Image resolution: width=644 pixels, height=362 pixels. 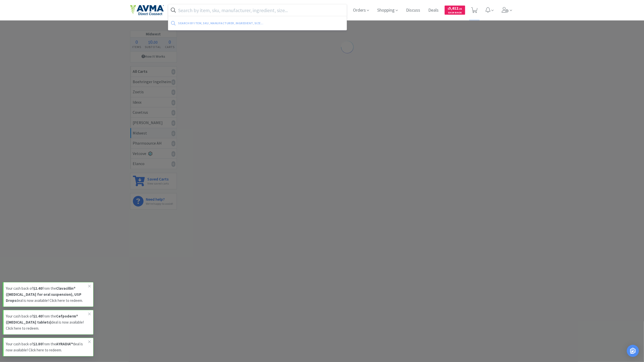 What do you see at coordinates (455, 8) in the screenshot?
I see `span: 5,612` at bounding box center [455, 8].